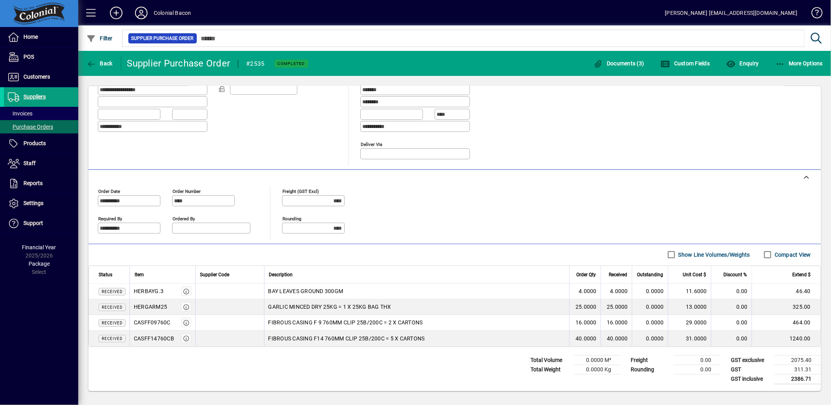 This screenshot has width=831, height=405. Describe the element at coordinates (99, 38) in the screenshot. I see `span: Filter` at that location.